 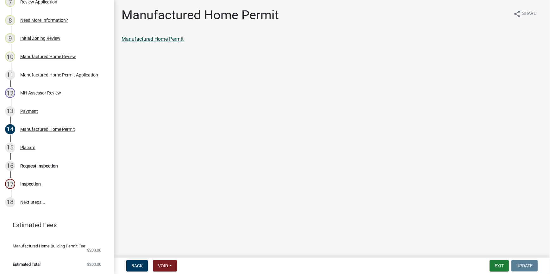 I want to click on div: 14, so click(x=10, y=129).